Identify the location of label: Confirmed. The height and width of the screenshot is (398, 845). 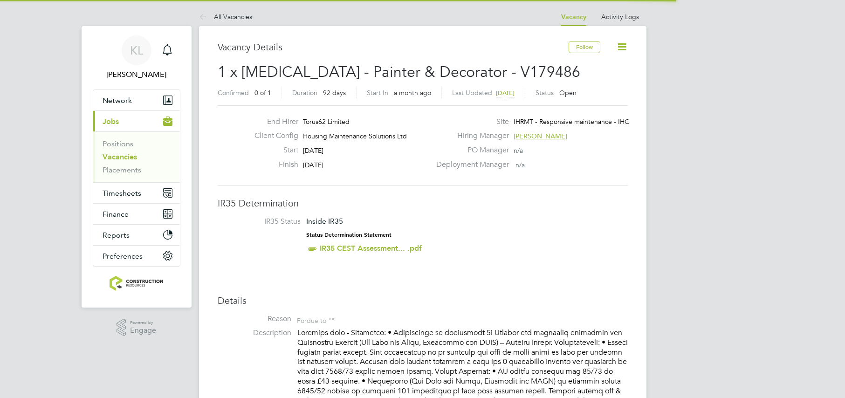
(233, 93).